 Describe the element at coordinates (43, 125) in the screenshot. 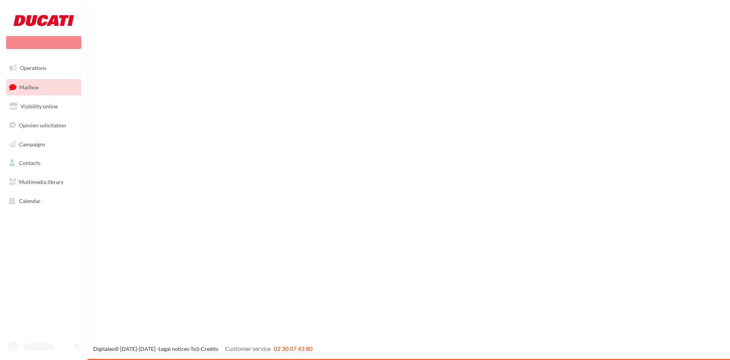

I see `span: Opinion solicitation` at that location.